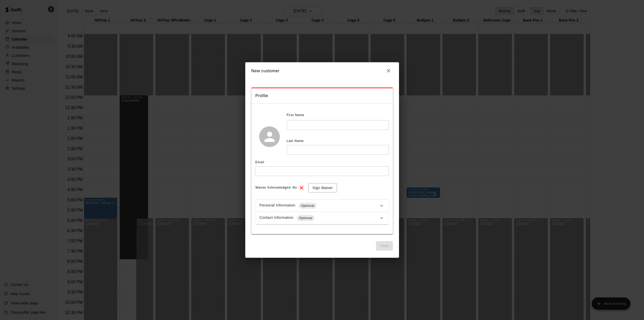 The width and height of the screenshot is (644, 320). Describe the element at coordinates (295, 141) in the screenshot. I see `span: Last Name` at that location.